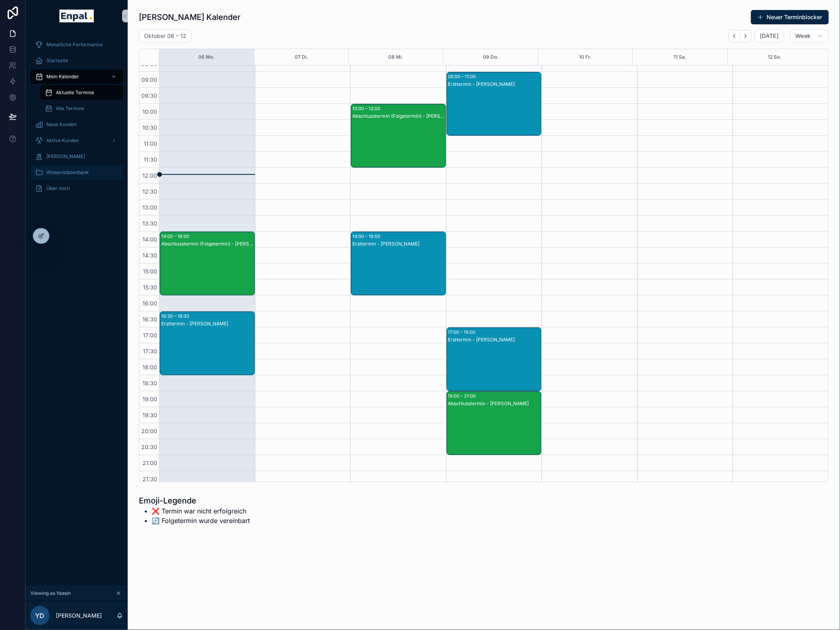 The width and height of the screenshot is (840, 630). What do you see at coordinates (74, 45) in the screenshot?
I see `span: Monatliche Performance` at bounding box center [74, 45].